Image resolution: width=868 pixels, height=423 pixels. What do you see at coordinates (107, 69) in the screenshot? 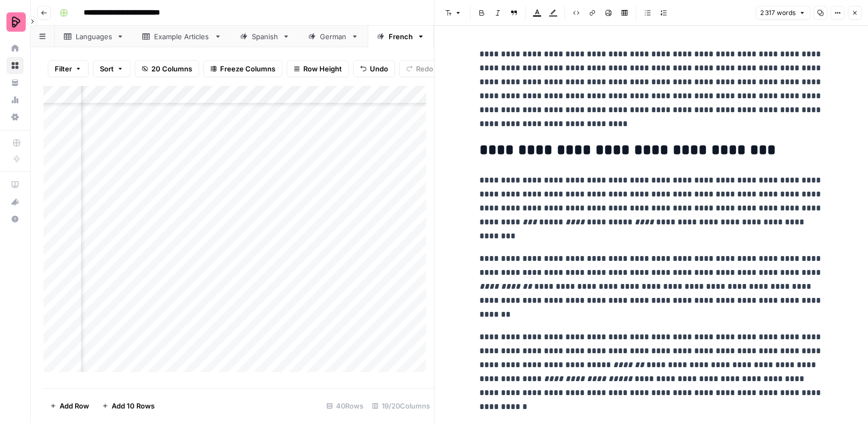
I see `span: Sort` at bounding box center [107, 69].